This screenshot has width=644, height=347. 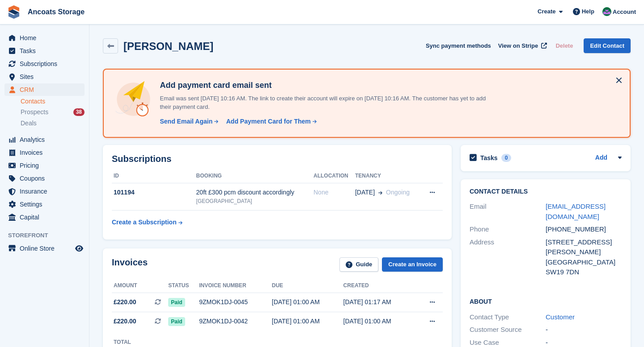 What do you see at coordinates (133, 99) in the screenshot?
I see `img: add-payment-card-4dbda4983b697a7845d177d07a5d71e8a16f1ec00487972de202a45f1e8132f5.svg` at bounding box center [133, 99].